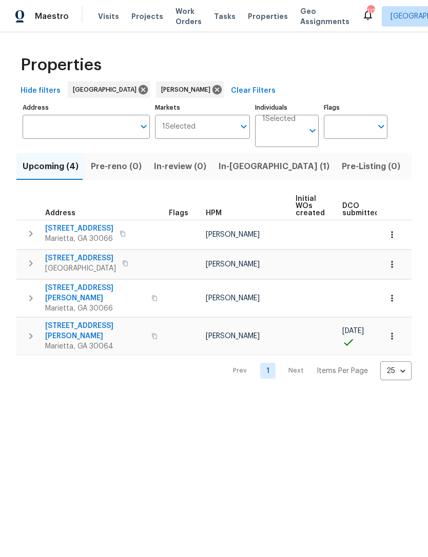  What do you see at coordinates (370, 11) in the screenshot?
I see `div: 112` at bounding box center [370, 11].